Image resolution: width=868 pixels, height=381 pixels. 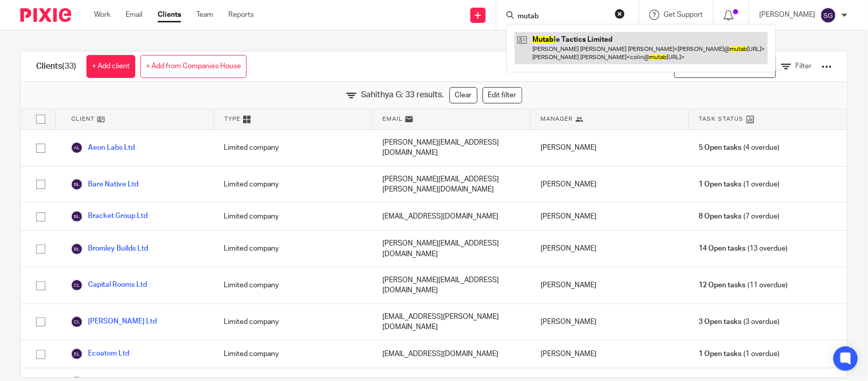 What do you see at coordinates (744, 285) in the screenshot?
I see `span: (11 overdue)` at bounding box center [744, 285].